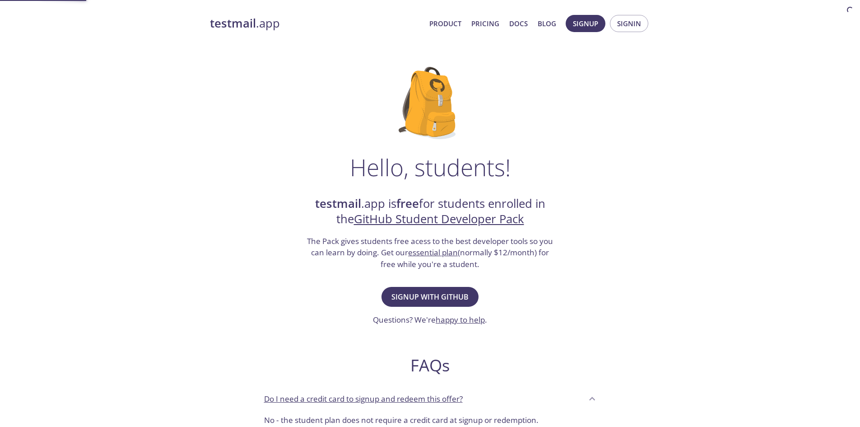 The width and height of the screenshot is (860, 427). I want to click on h1: Hello, students!, so click(430, 167).